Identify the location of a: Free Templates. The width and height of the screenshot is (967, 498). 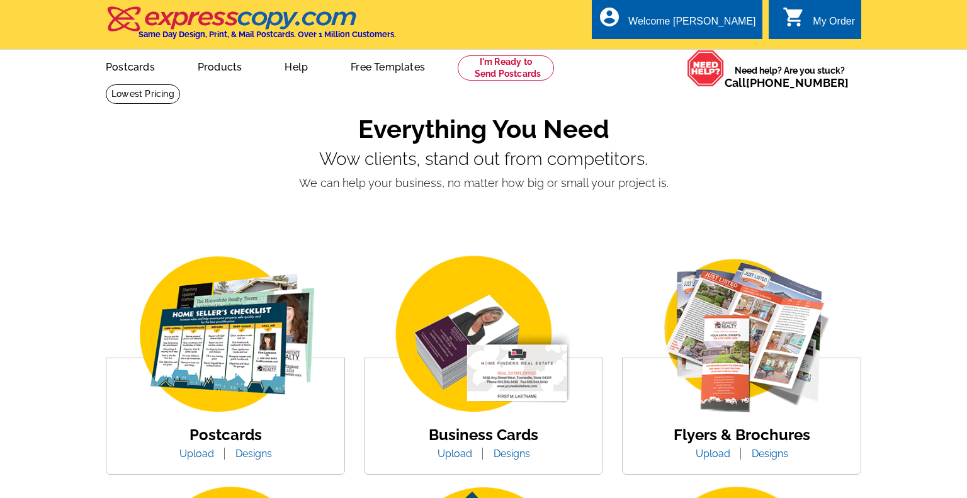
(388, 65).